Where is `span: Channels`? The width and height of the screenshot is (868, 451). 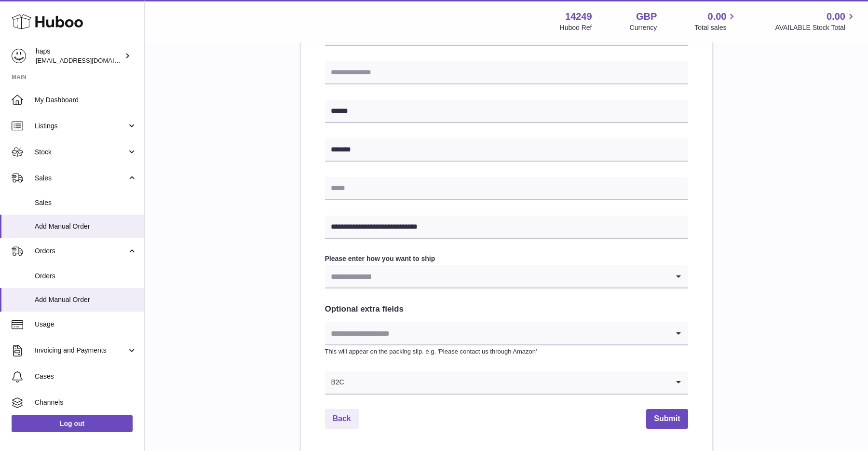 span: Channels is located at coordinates (86, 402).